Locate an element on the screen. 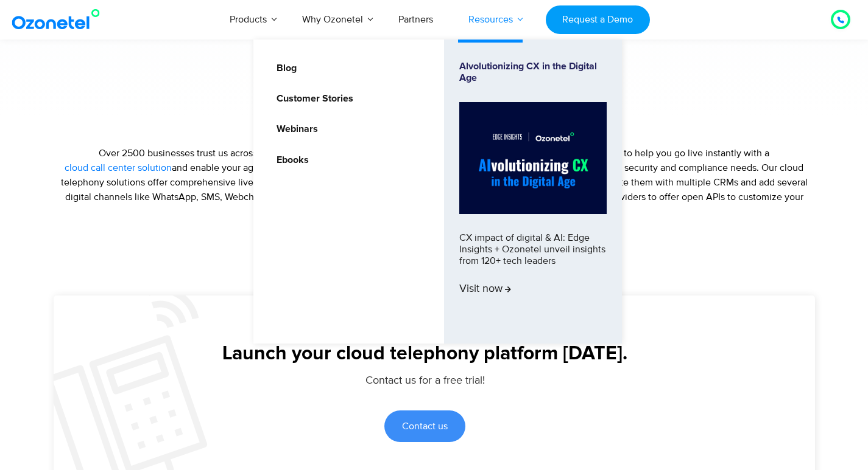 Image resolution: width=868 pixels, height=470 pixels. p: Contact us for a free trial! is located at coordinates (424, 381).